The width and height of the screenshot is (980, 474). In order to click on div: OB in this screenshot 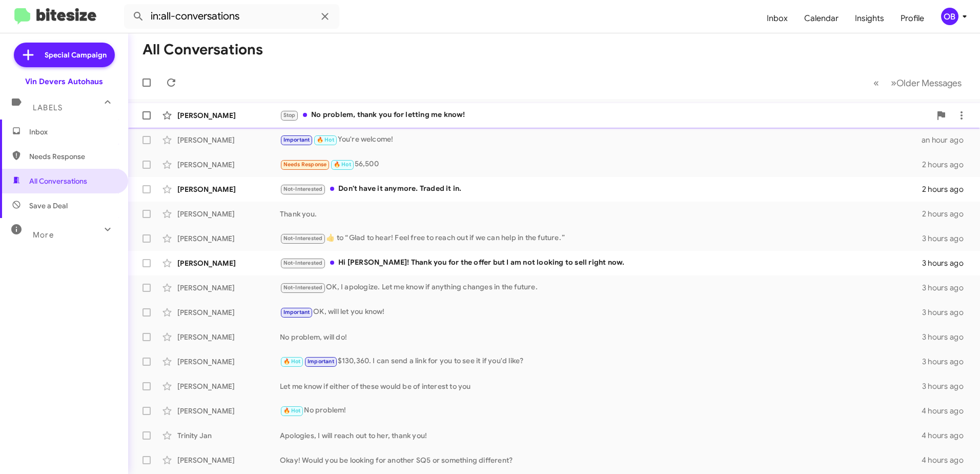, I will do `click(950, 16)`.